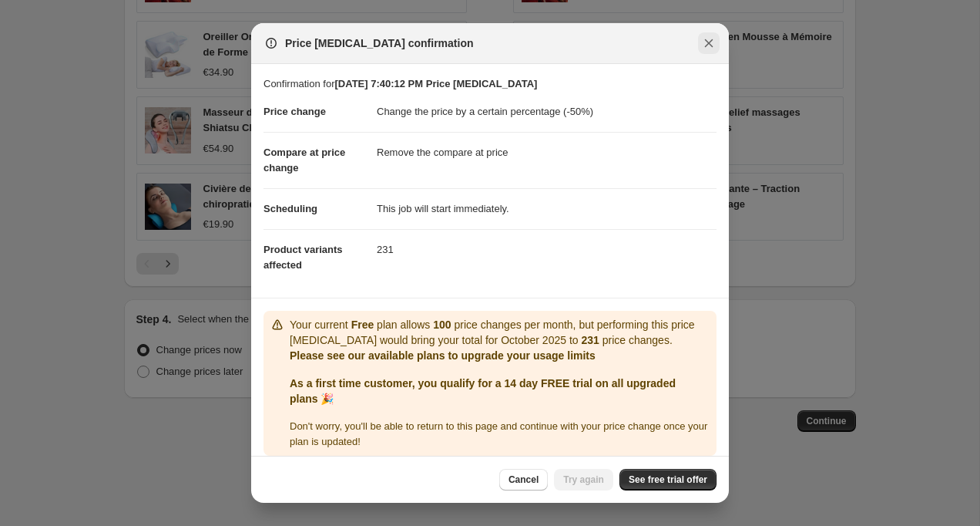 This screenshot has width=980, height=526. I want to click on dd: Remove the compare at price, so click(546, 152).